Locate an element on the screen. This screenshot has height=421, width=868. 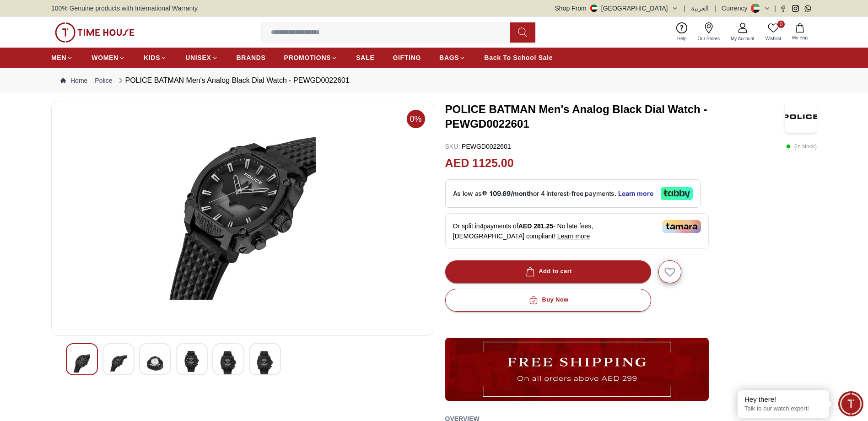
span: Help is located at coordinates (682, 38).